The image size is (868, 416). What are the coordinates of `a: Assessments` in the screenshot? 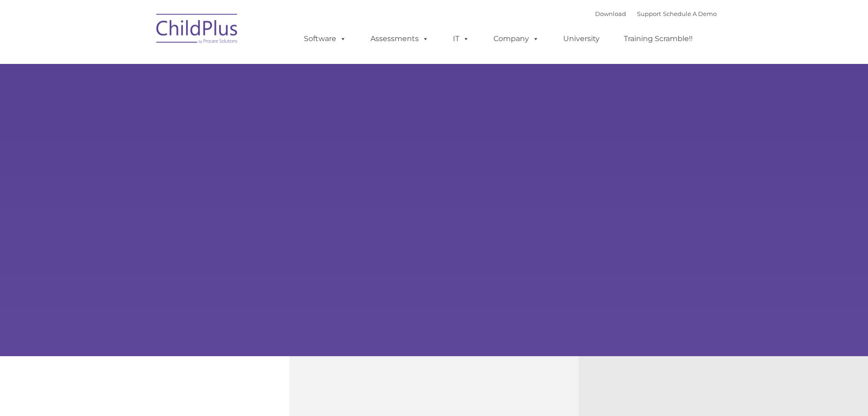 It's located at (400, 39).